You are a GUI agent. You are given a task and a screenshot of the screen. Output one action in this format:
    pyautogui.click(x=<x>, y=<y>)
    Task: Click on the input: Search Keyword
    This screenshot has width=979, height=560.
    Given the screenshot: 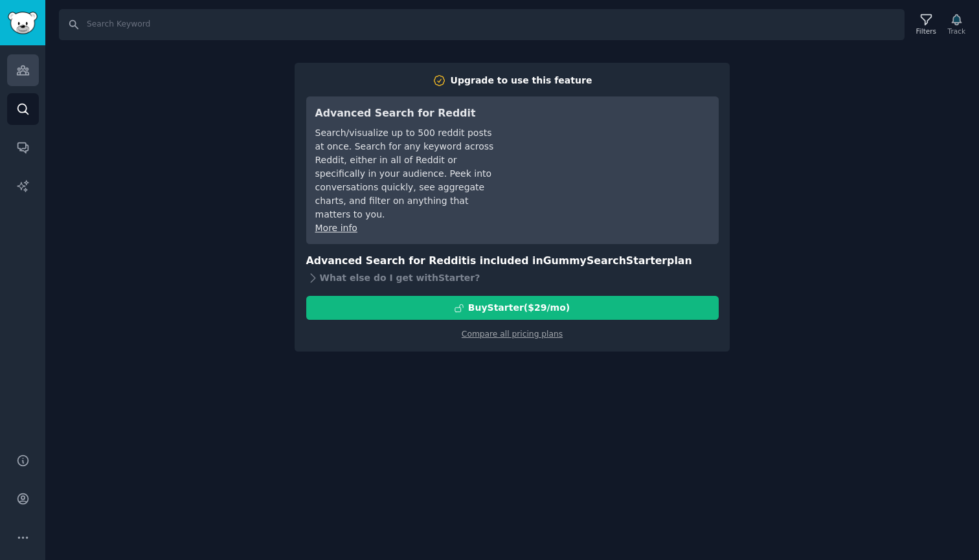 What is the action you would take?
    pyautogui.click(x=481, y=25)
    